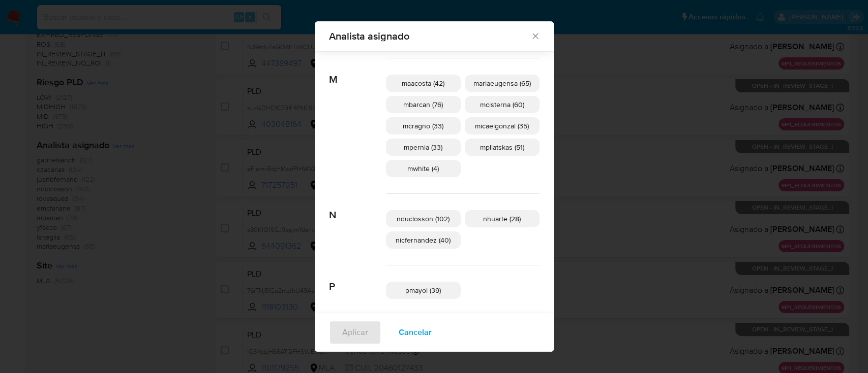 This screenshot has width=868, height=373. What do you see at coordinates (502, 126) in the screenshot?
I see `div: micaelgonzal (35)` at bounding box center [502, 126].